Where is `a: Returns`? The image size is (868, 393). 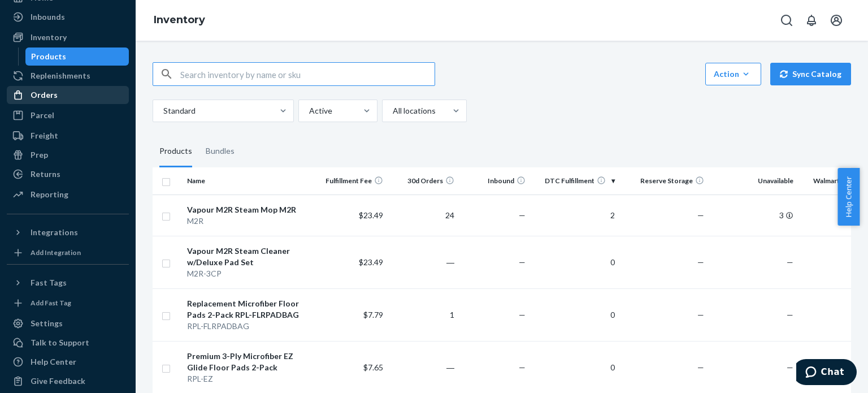 a: Returns is located at coordinates (68, 174).